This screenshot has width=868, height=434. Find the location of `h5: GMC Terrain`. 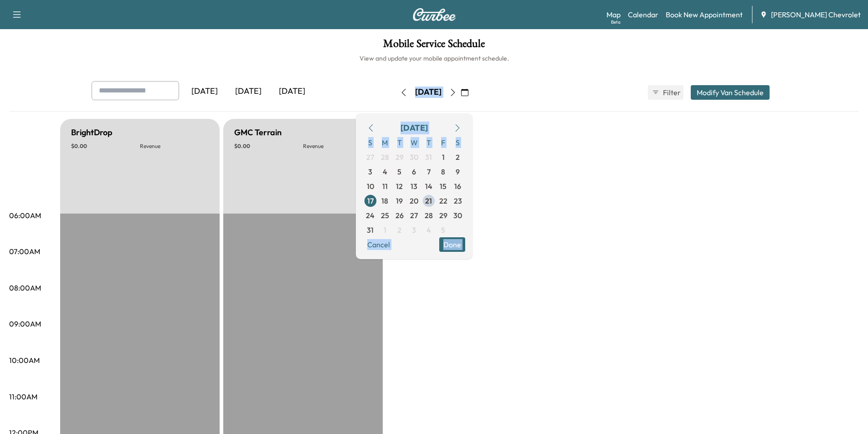

h5: GMC Terrain is located at coordinates (258, 133).